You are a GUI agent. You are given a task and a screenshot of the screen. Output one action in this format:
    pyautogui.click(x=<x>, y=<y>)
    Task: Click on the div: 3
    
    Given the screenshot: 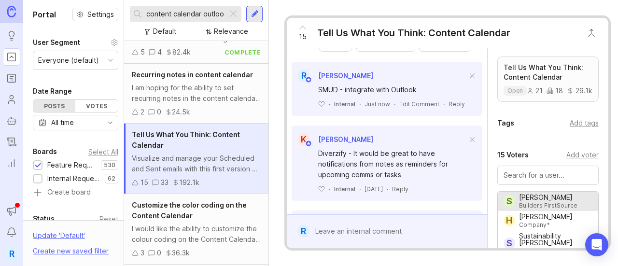 What is the action you would take?
    pyautogui.click(x=142, y=253)
    